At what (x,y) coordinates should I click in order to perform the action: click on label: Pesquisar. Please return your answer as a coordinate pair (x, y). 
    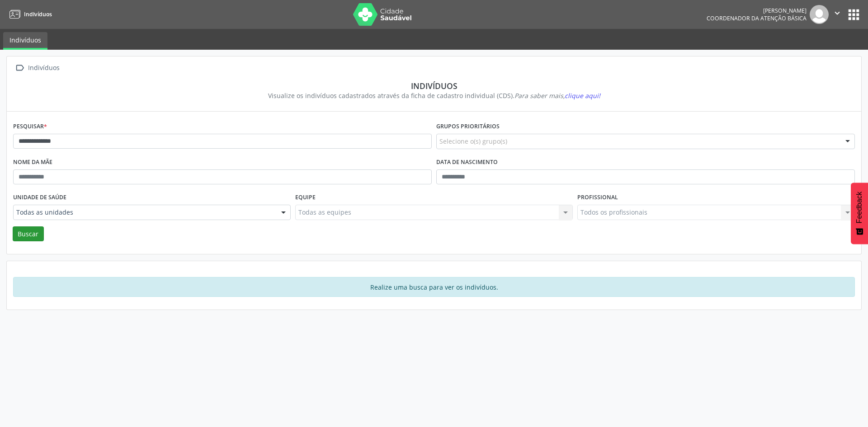
    Looking at the image, I should click on (30, 126).